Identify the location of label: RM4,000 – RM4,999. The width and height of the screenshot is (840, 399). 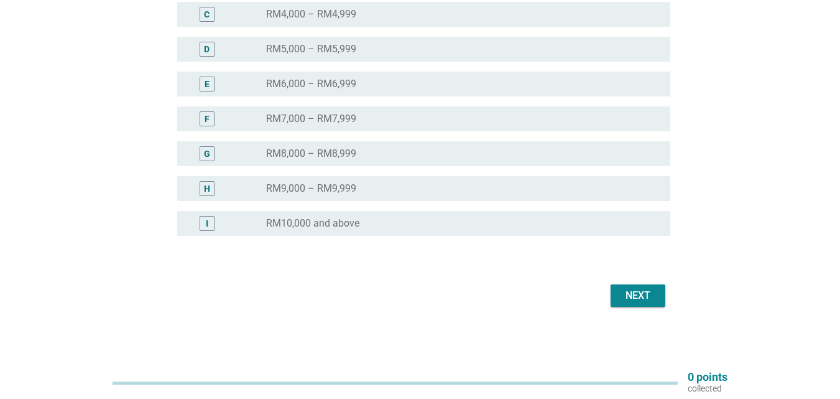
(311, 14).